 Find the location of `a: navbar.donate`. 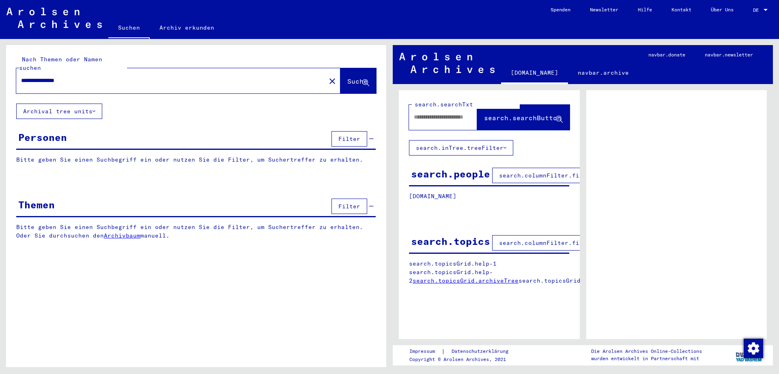

a: navbar.donate is located at coordinates (667, 55).